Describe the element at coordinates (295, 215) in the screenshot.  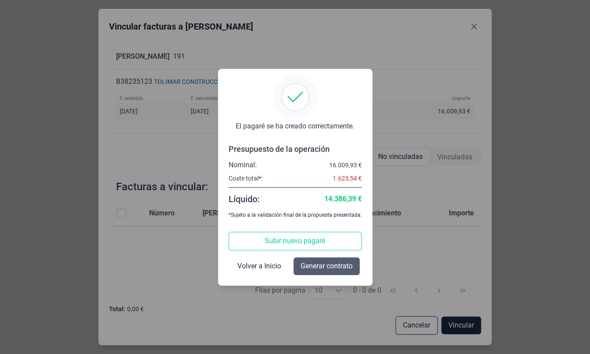
I see `div: *Sujeto a la validación final de la propuesta presentada.` at that location.